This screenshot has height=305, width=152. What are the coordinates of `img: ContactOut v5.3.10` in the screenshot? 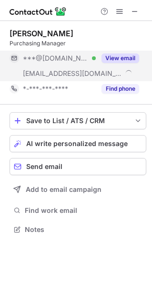 It's located at (38, 11).